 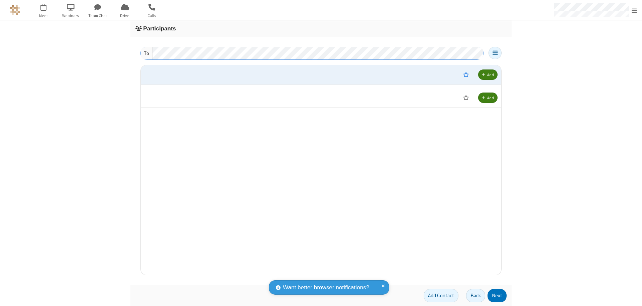 I want to click on div: grid, so click(x=321, y=170).